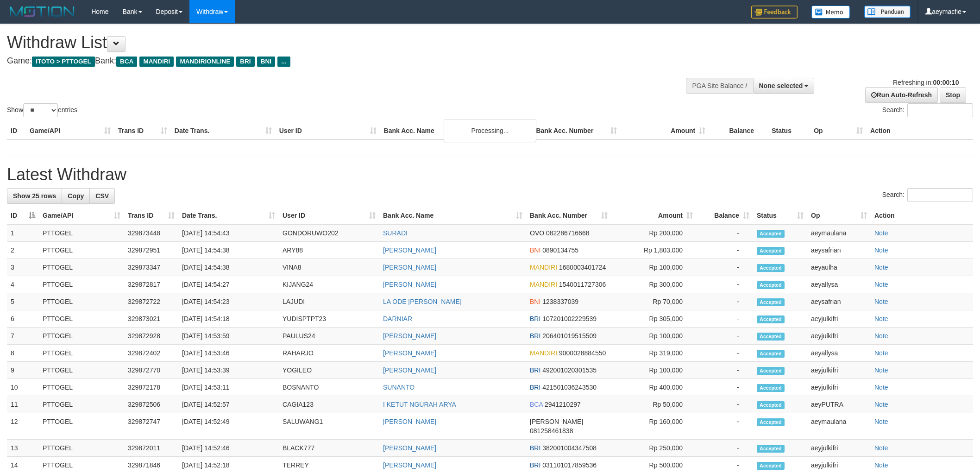 The width and height of the screenshot is (980, 473). Describe the element at coordinates (23, 301) in the screenshot. I see `td: 5` at that location.